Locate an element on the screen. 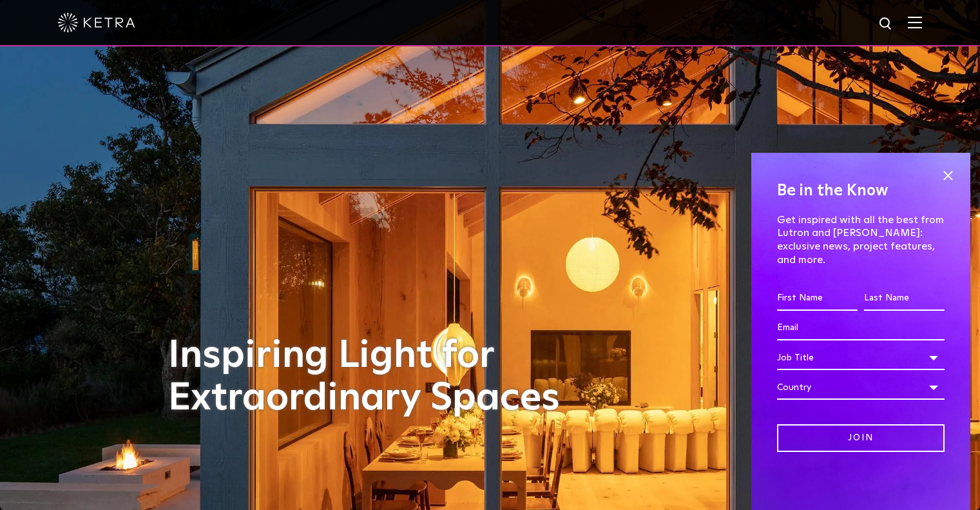  img: search icon is located at coordinates (886, 24).